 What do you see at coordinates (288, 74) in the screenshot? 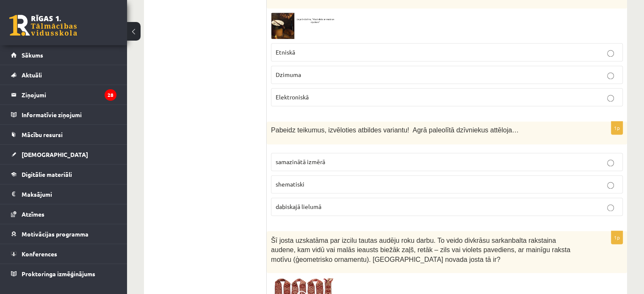
I see `span: Dzimuma` at bounding box center [288, 74].